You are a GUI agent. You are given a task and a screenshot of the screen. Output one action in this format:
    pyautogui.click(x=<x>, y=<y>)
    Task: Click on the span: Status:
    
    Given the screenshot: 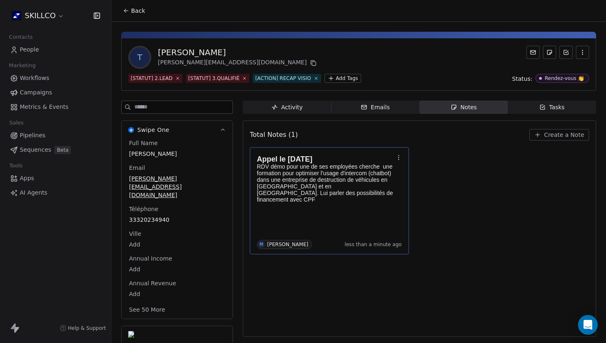 What is the action you would take?
    pyautogui.click(x=522, y=79)
    